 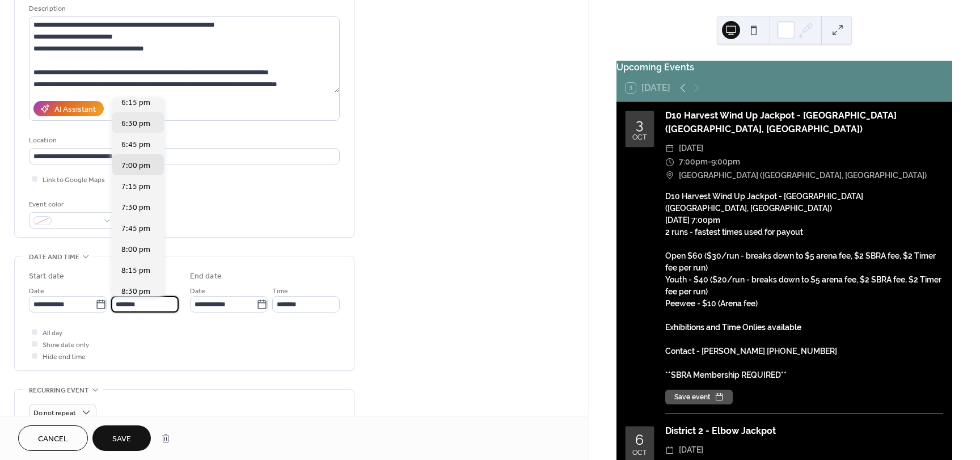 I want to click on span: All day, so click(x=52, y=333).